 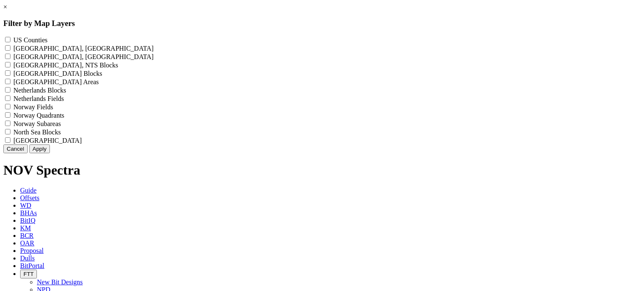 What do you see at coordinates (27, 258) in the screenshot?
I see `span: Dulls` at bounding box center [27, 258].